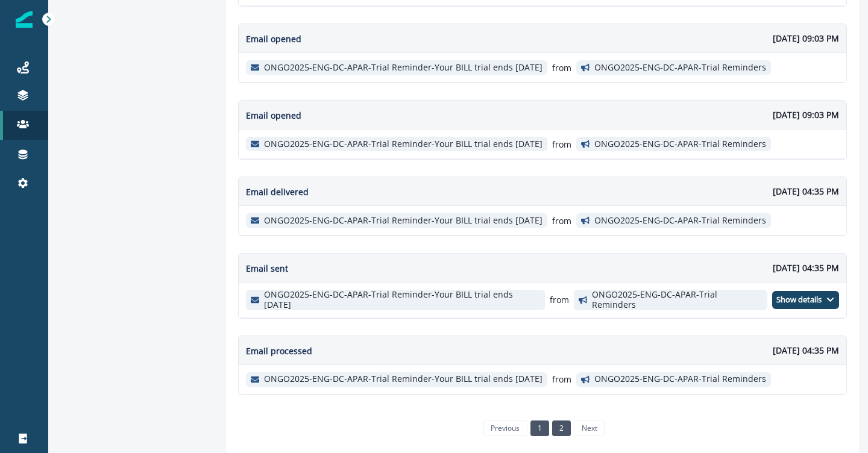  I want to click on p: Email processed, so click(279, 351).